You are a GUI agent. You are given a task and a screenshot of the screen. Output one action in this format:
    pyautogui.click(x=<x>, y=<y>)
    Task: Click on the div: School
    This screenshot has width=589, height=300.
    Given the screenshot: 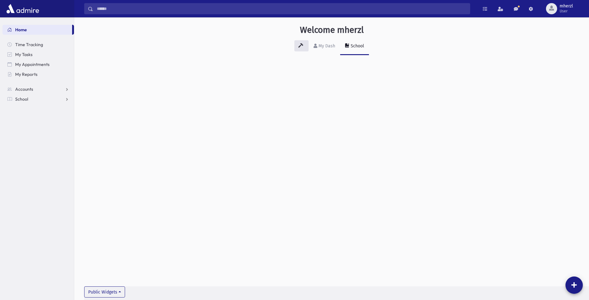 What is the action you would take?
    pyautogui.click(x=356, y=46)
    